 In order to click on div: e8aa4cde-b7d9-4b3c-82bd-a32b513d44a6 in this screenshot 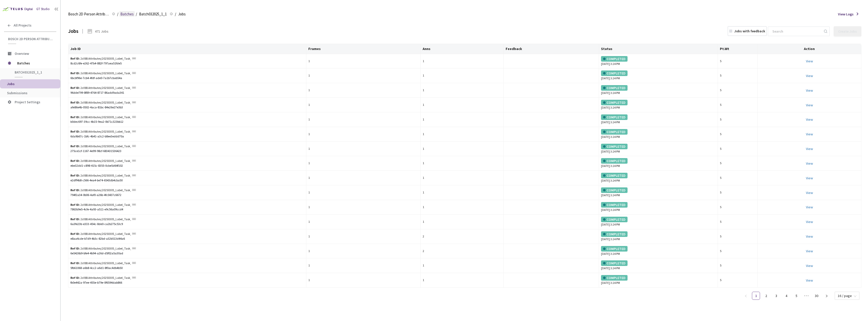, I will do `click(187, 239)`.